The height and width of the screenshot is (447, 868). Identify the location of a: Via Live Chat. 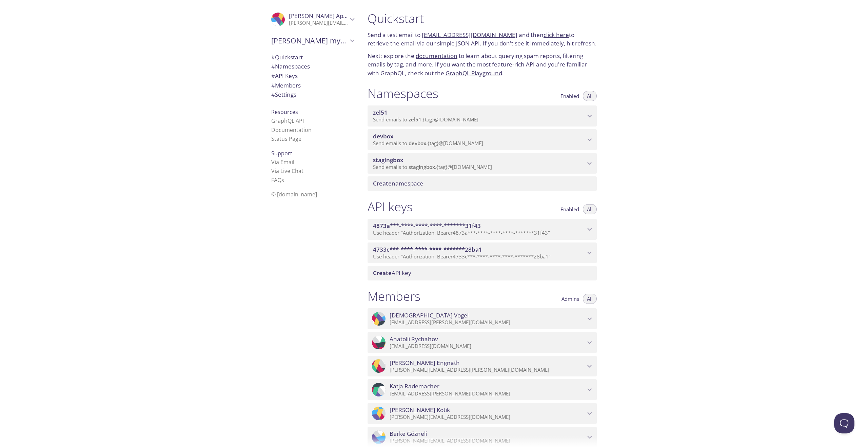
(287, 171).